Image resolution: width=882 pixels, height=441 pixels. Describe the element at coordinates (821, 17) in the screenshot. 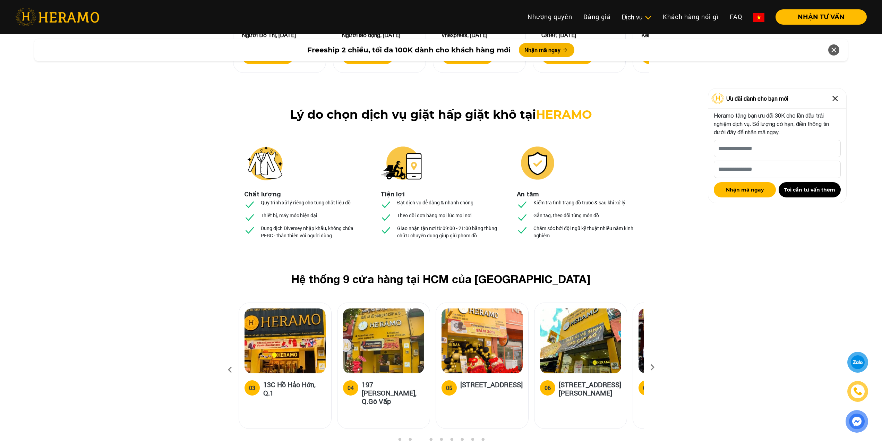

I see `button: NHẬN TƯ VẤN` at that location.